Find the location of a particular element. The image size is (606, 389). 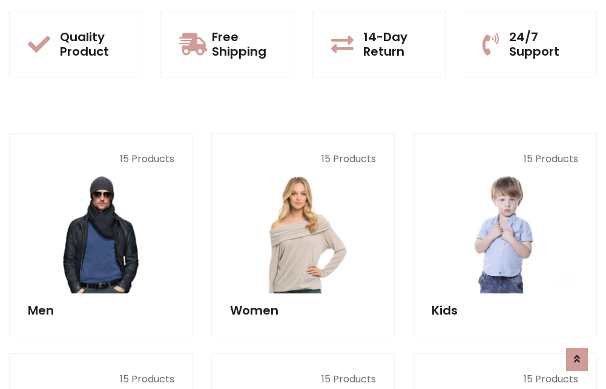

h5: 24/7 Support is located at coordinates (544, 44).